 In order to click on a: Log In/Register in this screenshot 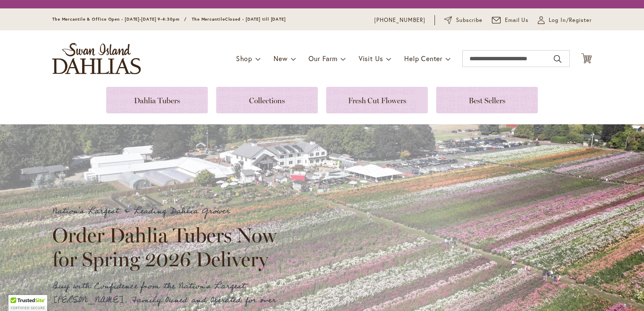, I will do `click(565, 20)`.